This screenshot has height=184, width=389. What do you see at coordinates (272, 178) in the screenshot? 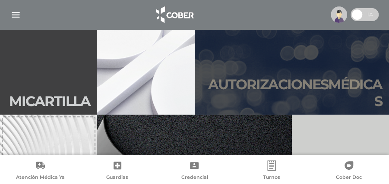
I see `span: Turnos` at bounding box center [272, 178].